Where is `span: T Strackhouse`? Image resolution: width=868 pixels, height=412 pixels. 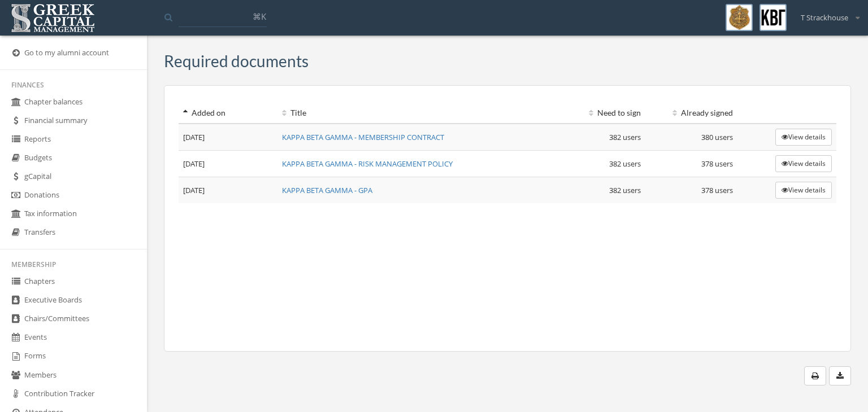 span: T Strackhouse is located at coordinates (824, 17).